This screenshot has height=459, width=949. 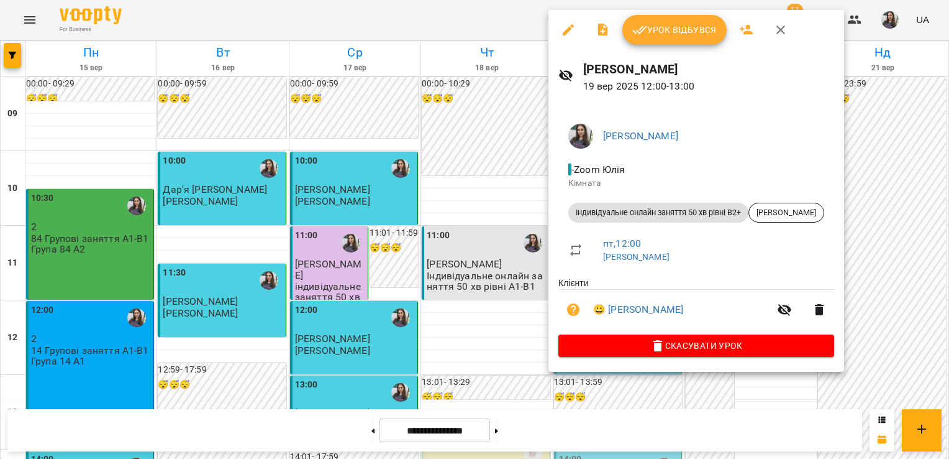 I want to click on a: пт , 12:00, so click(x=622, y=243).